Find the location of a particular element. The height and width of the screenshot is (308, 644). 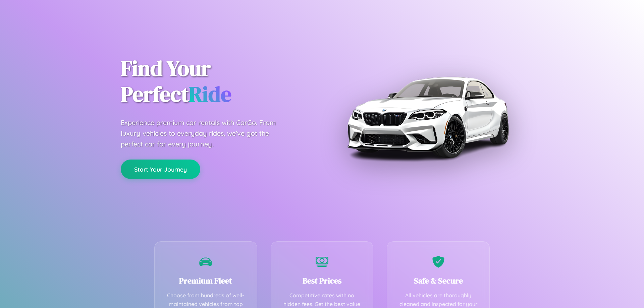

h3: Best Prices is located at coordinates (322, 281).